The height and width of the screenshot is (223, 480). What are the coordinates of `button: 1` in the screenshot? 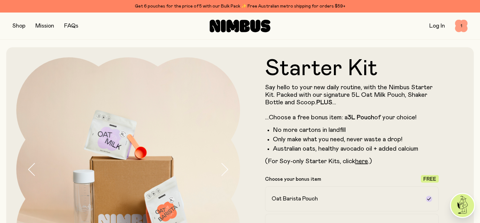 It's located at (462, 26).